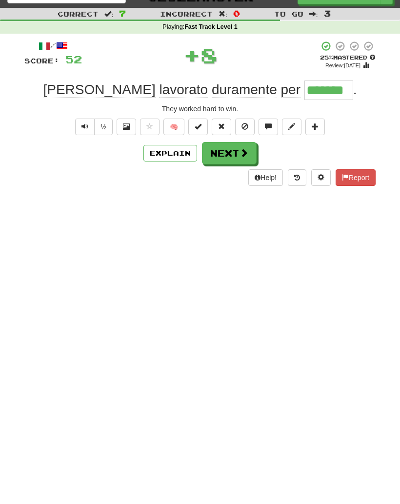 This screenshot has width=400, height=504. Describe the element at coordinates (150, 127) in the screenshot. I see `button: Favorite sentence (alt+f)` at that location.